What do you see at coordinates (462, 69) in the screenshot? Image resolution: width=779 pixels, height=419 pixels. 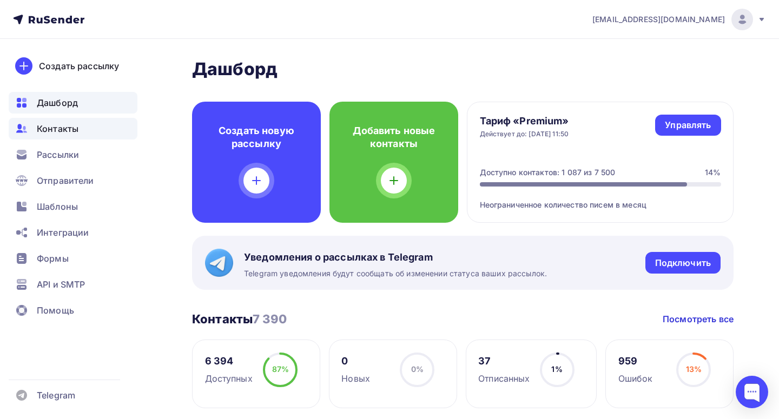 I see `h2: Дашборд` at bounding box center [462, 69].